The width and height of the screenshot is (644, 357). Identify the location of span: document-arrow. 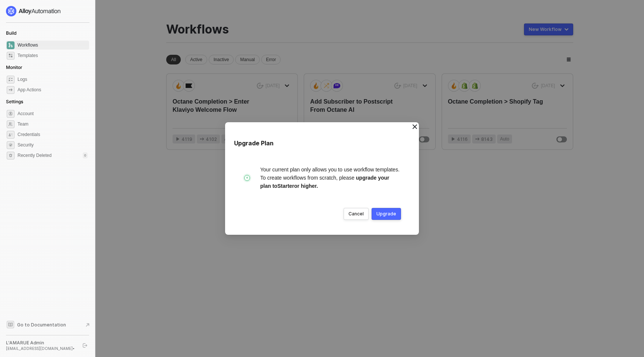
(87, 325).